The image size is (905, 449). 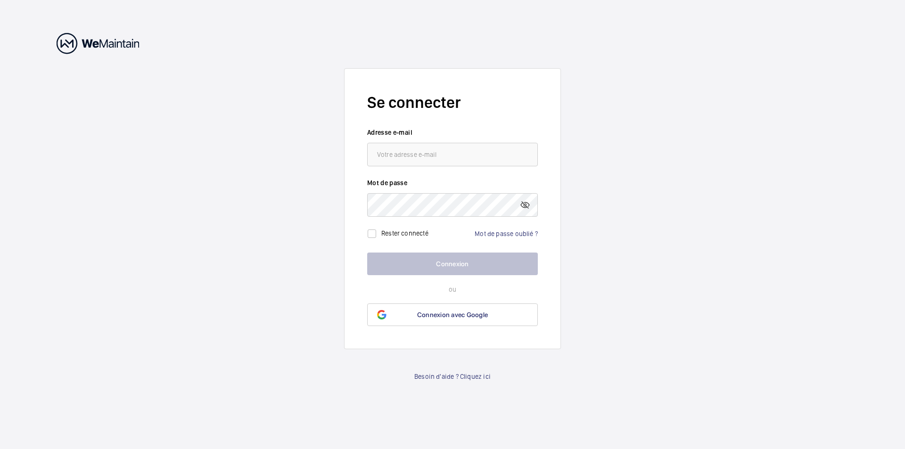 What do you see at coordinates (452, 315) in the screenshot?
I see `span: Connexion avec Google` at bounding box center [452, 315].